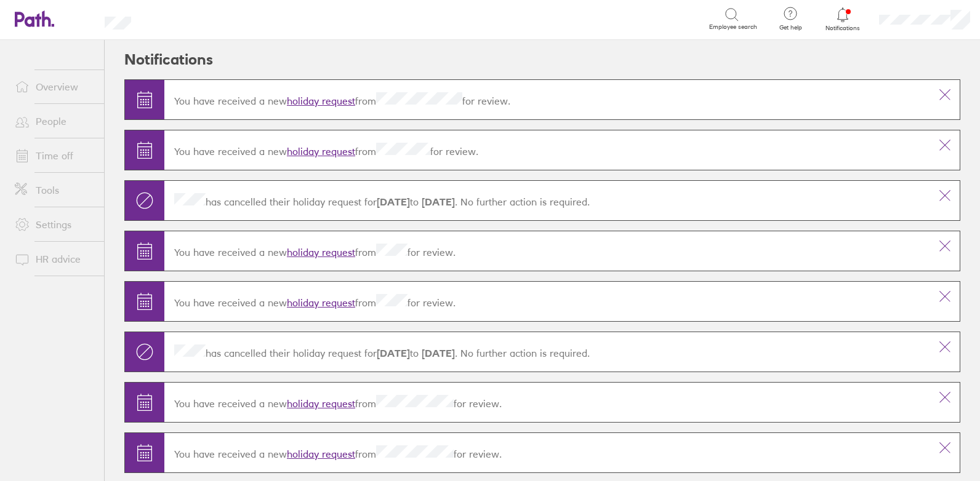 The height and width of the screenshot is (481, 980). Describe the element at coordinates (54, 156) in the screenshot. I see `a: Time off` at that location.